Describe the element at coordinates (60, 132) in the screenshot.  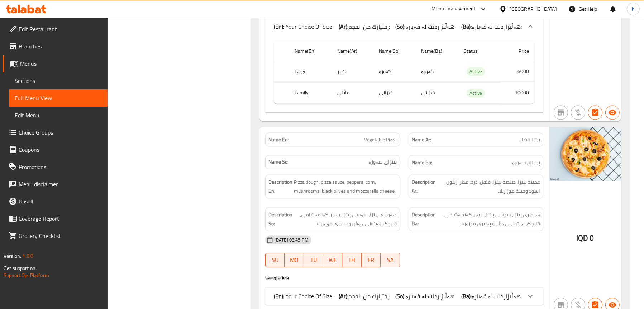
I see `span: Choice Groups` at that location.